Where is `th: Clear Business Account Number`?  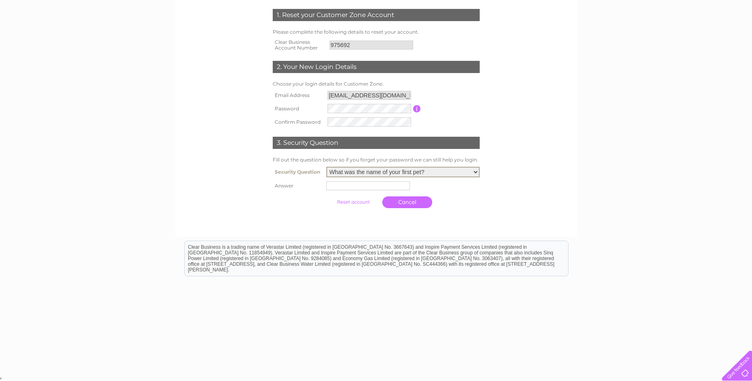
th: Clear Business Account Number is located at coordinates (299, 45).